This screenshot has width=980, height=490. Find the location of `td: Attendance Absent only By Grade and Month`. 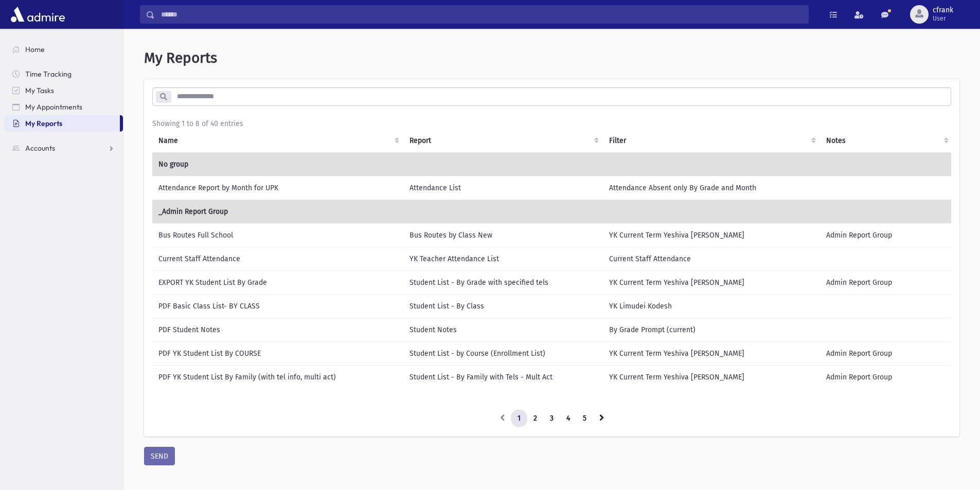

td: Attendance Absent only By Grade and Month is located at coordinates (712, 188).